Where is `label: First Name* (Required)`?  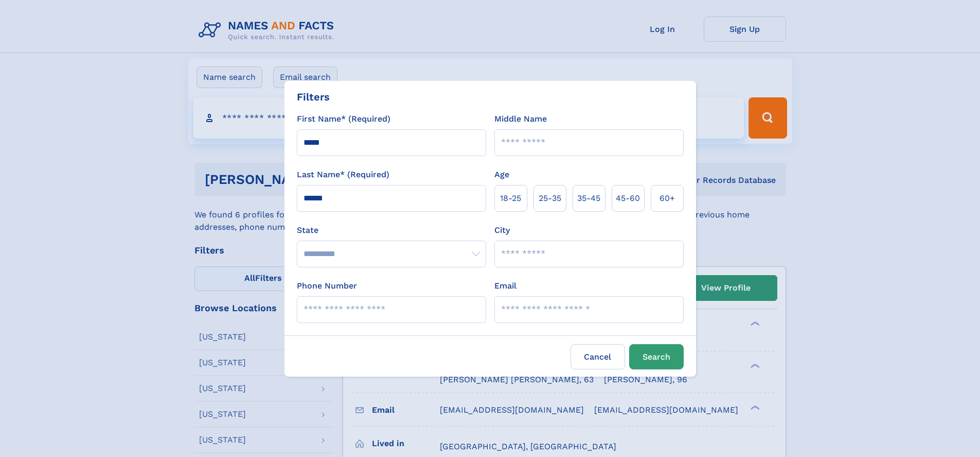
label: First Name* (Required) is located at coordinates (343, 119).